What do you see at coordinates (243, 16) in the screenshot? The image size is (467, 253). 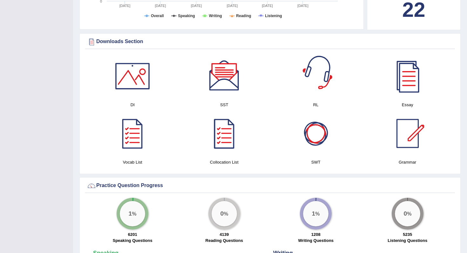 I see `tspan: Reading` at bounding box center [243, 16].